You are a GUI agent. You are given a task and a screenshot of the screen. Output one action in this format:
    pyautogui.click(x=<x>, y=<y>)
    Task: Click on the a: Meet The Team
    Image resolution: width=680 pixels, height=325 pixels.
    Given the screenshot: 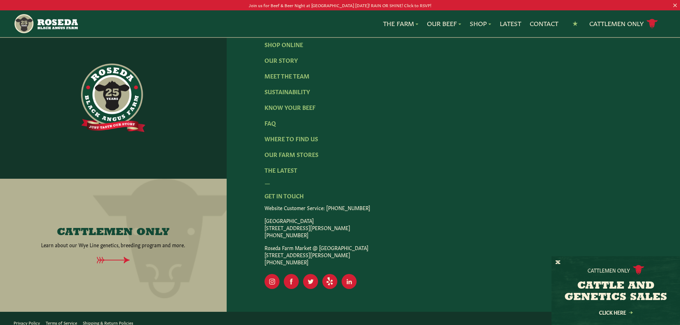 What is the action you would take?
    pyautogui.click(x=287, y=76)
    